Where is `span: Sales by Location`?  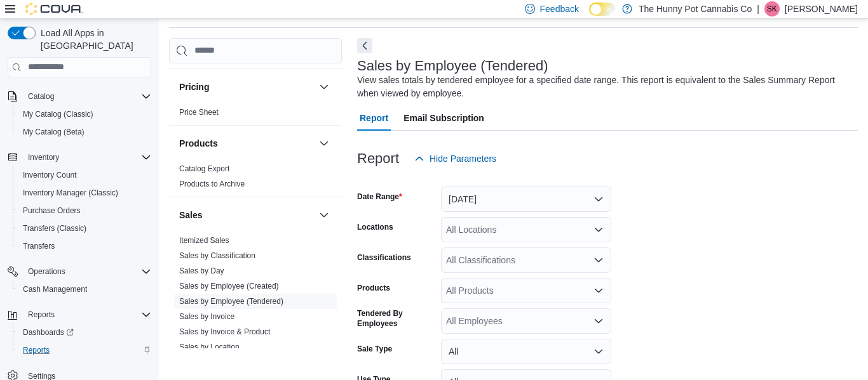 span: Sales by Location is located at coordinates (209, 347).